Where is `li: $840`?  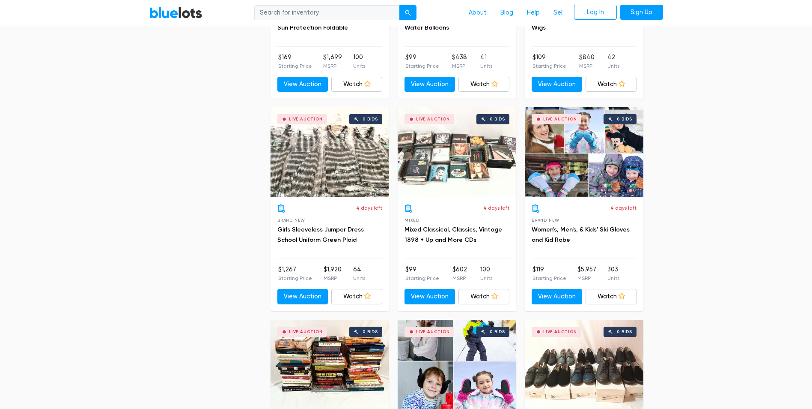 li: $840 is located at coordinates (587, 61).